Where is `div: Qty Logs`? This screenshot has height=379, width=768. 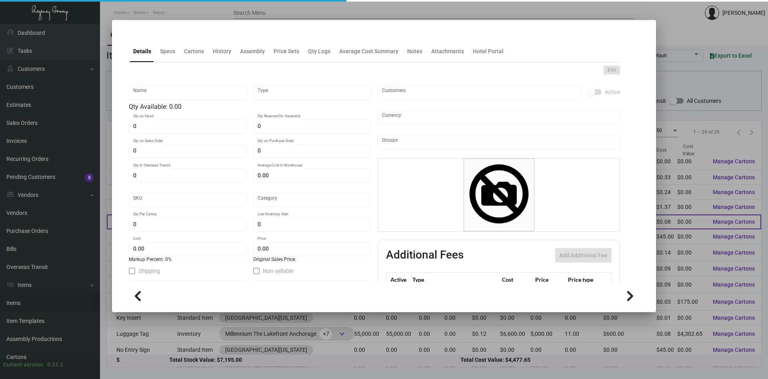
div: Qty Logs is located at coordinates (319, 51).